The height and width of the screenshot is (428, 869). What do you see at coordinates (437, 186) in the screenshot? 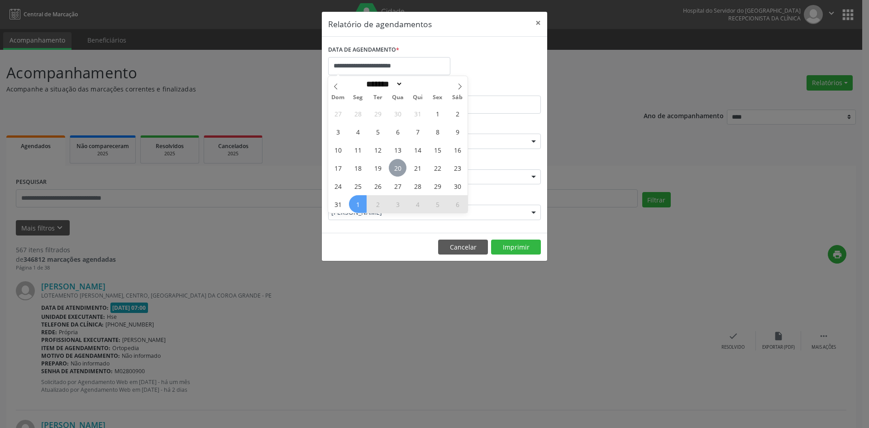
I see `span: Agosto 29, 2025` at bounding box center [437, 186].